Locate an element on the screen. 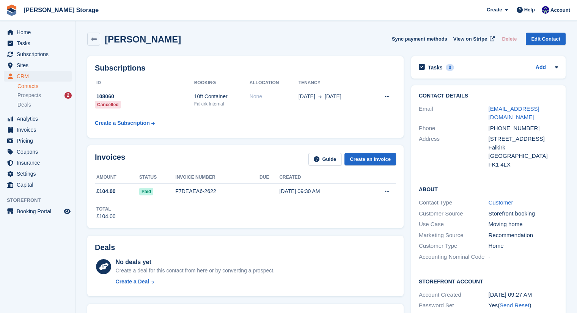 The height and width of the screenshot is (313, 577). span: Deals is located at coordinates (24, 105).